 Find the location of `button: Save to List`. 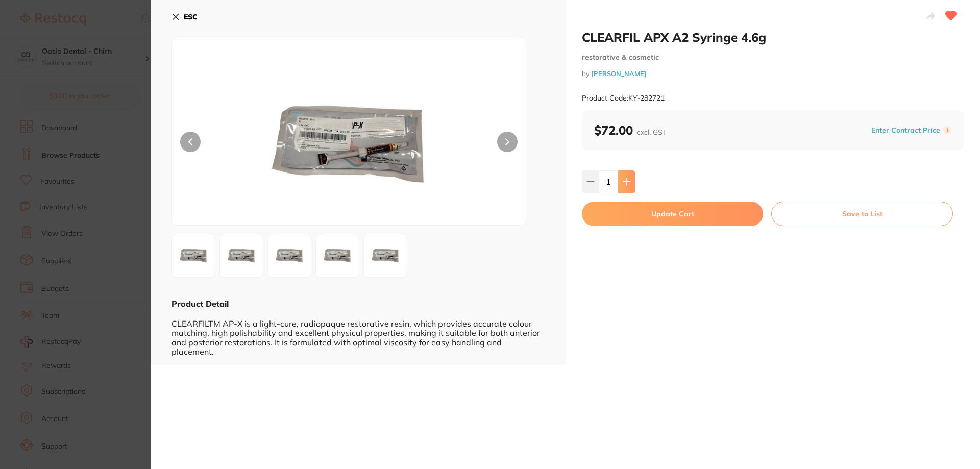

button: Save to List is located at coordinates (862, 214).